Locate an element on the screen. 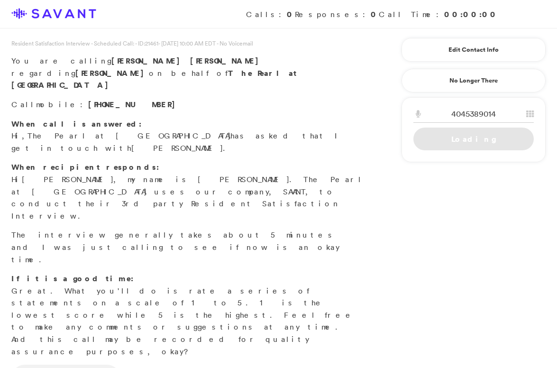 The height and width of the screenshot is (368, 557). span: 21461 is located at coordinates (152, 43).